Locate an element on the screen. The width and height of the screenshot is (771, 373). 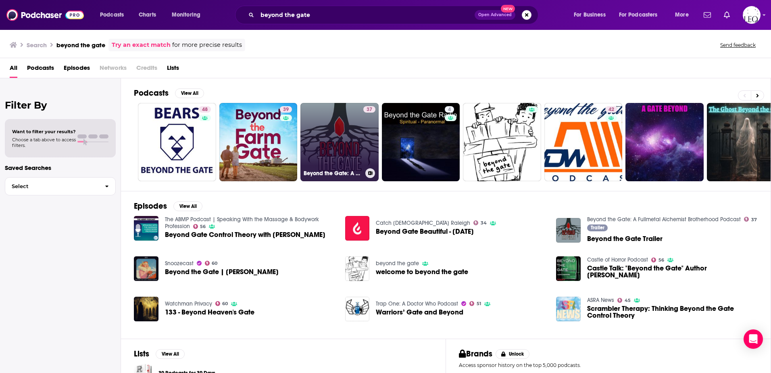
a: Catch The Fire Church Raleigh is located at coordinates (423, 223).